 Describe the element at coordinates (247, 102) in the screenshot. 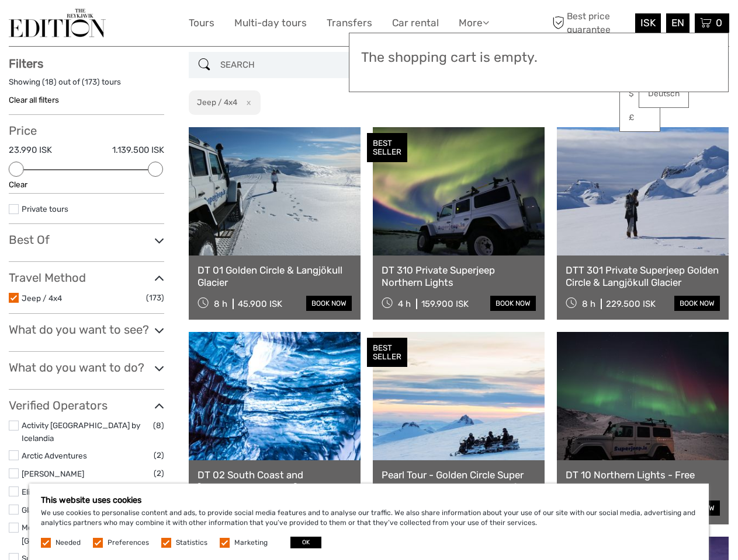

I see `button: x` at that location.